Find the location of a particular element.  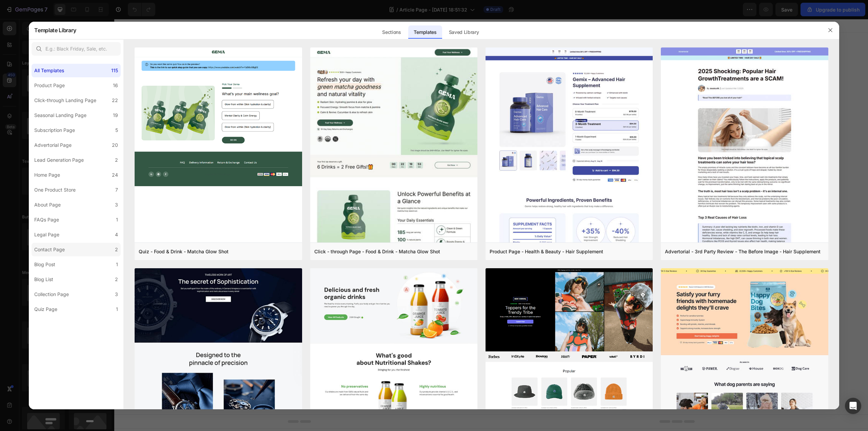

div: Blog List is located at coordinates (44, 280).